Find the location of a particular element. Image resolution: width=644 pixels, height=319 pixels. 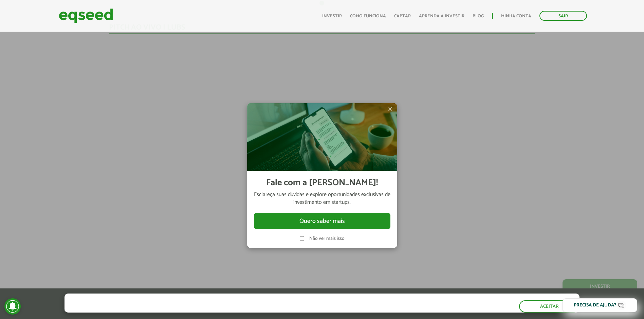

button: Aceitar is located at coordinates (549, 306).